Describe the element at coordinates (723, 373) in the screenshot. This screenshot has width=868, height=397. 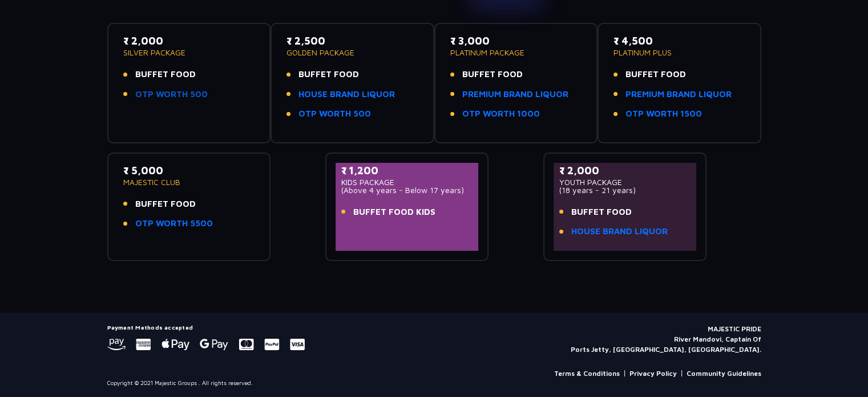
I see `a: Community Guidelines` at that location.